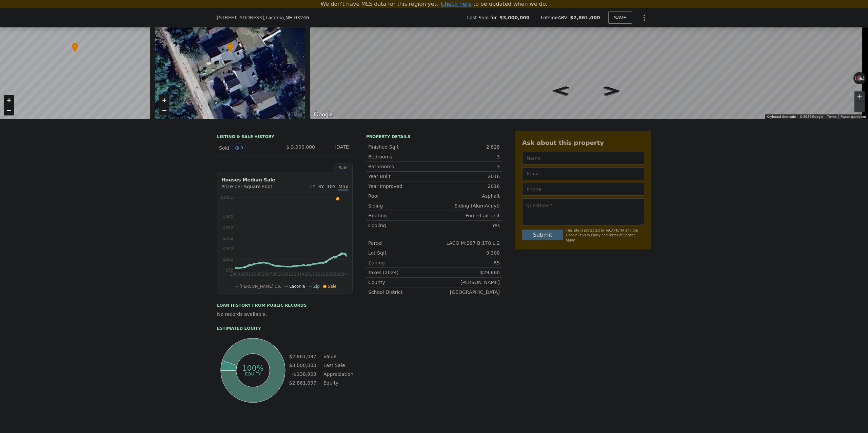 This screenshot has width=868, height=433. What do you see at coordinates (583, 158) in the screenshot?
I see `input: Name` at bounding box center [583, 158].